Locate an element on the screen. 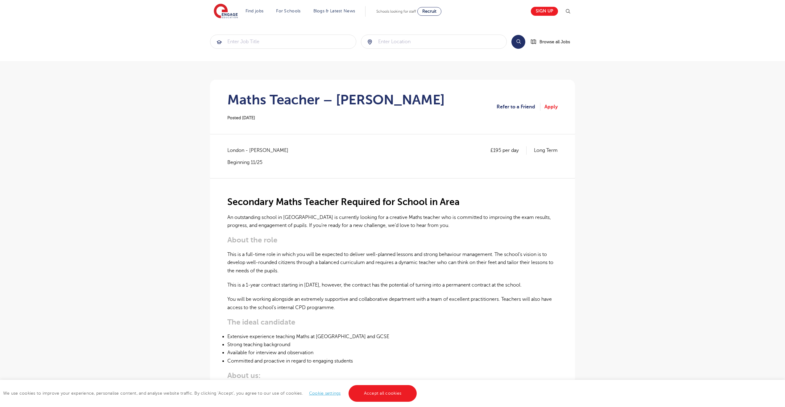  p: £195 per day is located at coordinates (509, 150).